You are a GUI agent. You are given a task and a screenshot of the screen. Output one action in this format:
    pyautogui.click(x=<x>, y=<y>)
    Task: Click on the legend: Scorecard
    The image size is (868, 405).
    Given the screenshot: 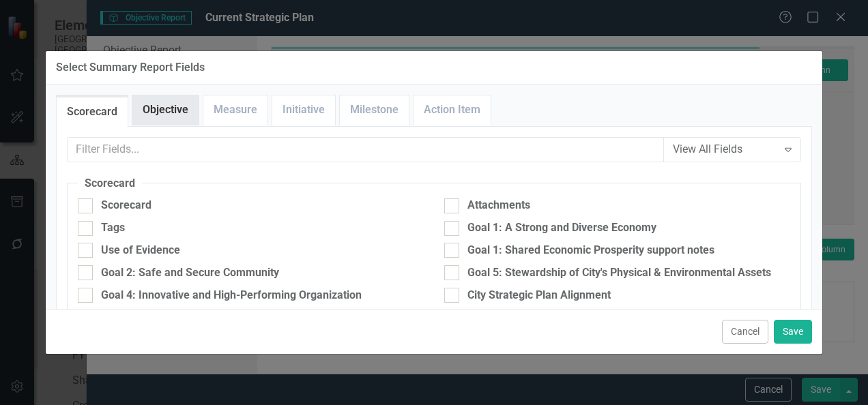 What is the action you would take?
    pyautogui.click(x=110, y=183)
    